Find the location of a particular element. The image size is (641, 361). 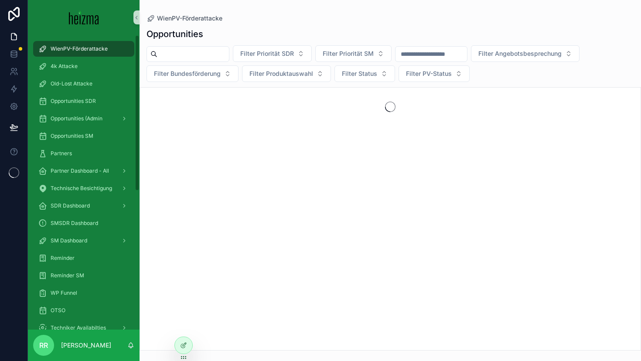

div: scrollable content is located at coordinates (84, 182).